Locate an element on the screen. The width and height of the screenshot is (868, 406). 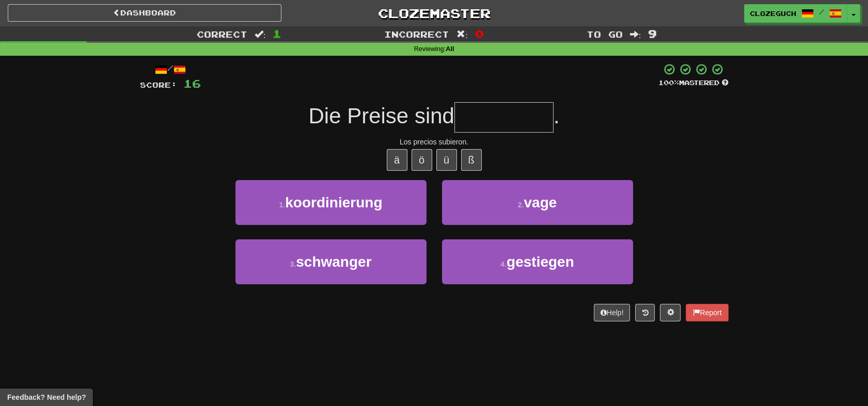
button: ß is located at coordinates (471, 160).